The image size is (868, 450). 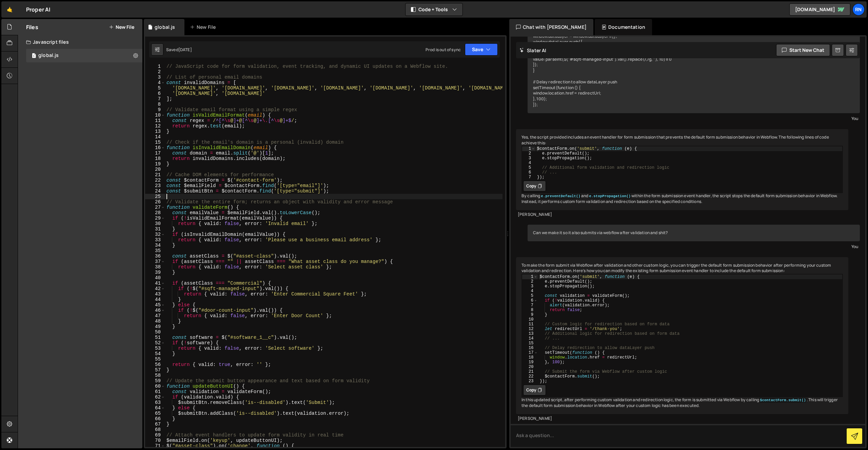 I want to click on div: 57, so click(x=155, y=370).